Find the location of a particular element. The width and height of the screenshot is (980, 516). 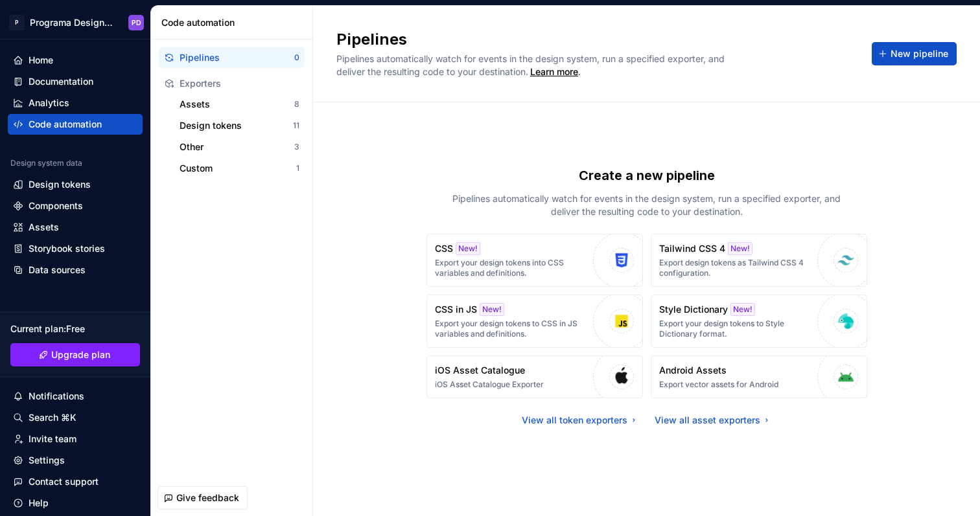

a: Components is located at coordinates (75, 206).